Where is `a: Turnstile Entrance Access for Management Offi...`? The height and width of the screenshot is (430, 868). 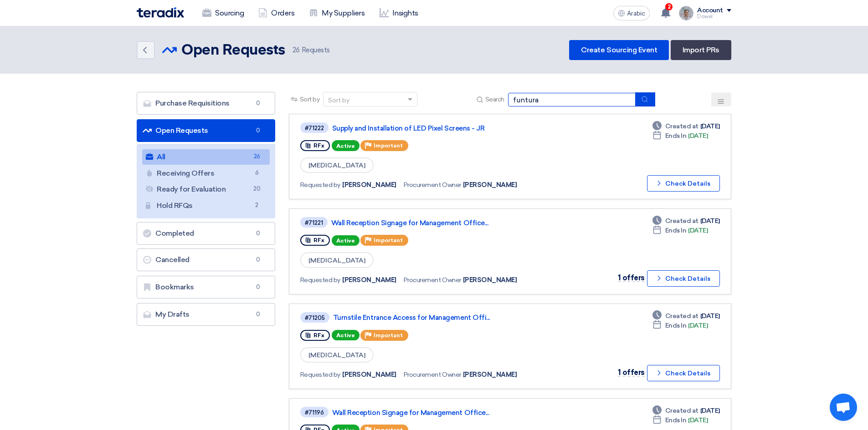
a: Turnstile Entrance Access for Management Offi... is located at coordinates (447, 318).